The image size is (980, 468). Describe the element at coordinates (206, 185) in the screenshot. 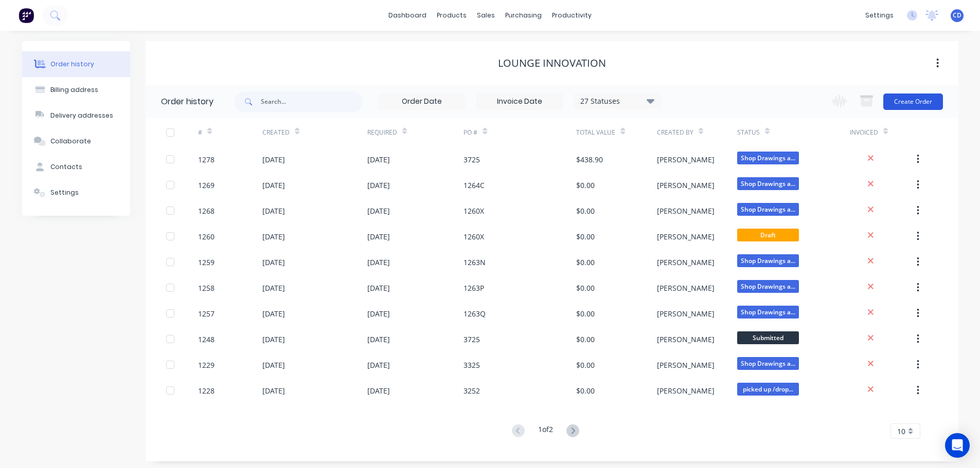

I see `div: 1269` at that location.